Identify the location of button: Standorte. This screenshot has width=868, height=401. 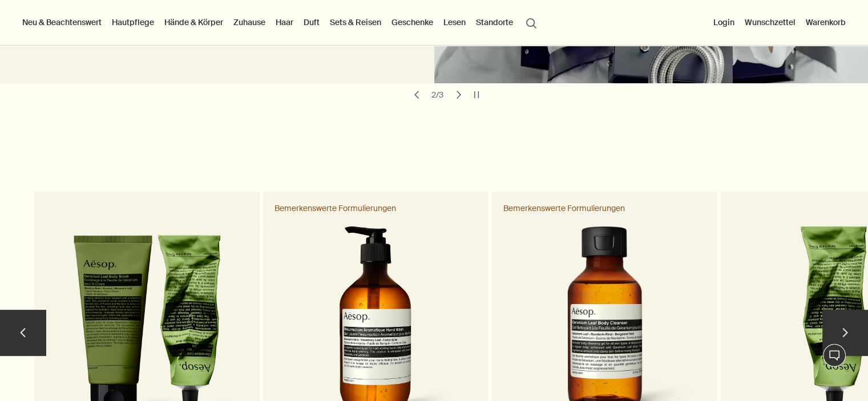
(494, 22).